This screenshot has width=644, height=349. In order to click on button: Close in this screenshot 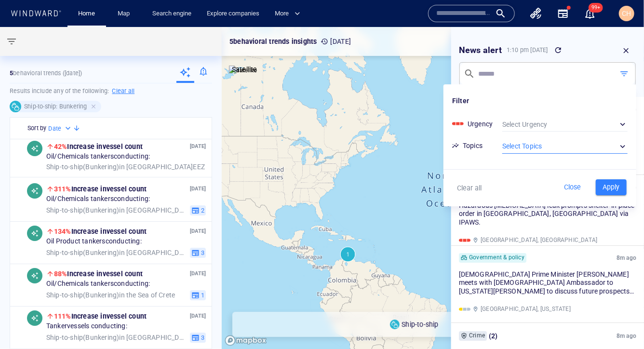, I will do `click(573, 187)`.